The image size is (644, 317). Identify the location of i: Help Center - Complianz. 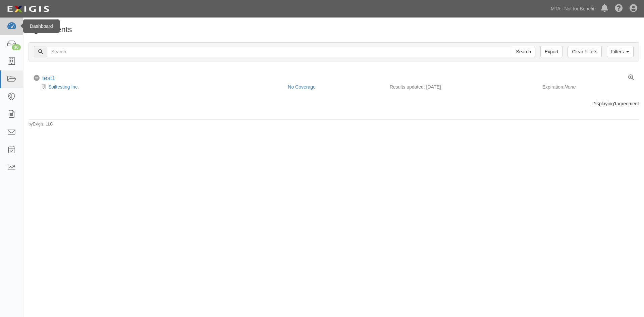
(619, 9).